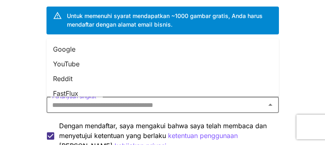 This screenshot has height=145, width=325. What do you see at coordinates (271, 105) in the screenshot?
I see `button: Close` at bounding box center [271, 105].